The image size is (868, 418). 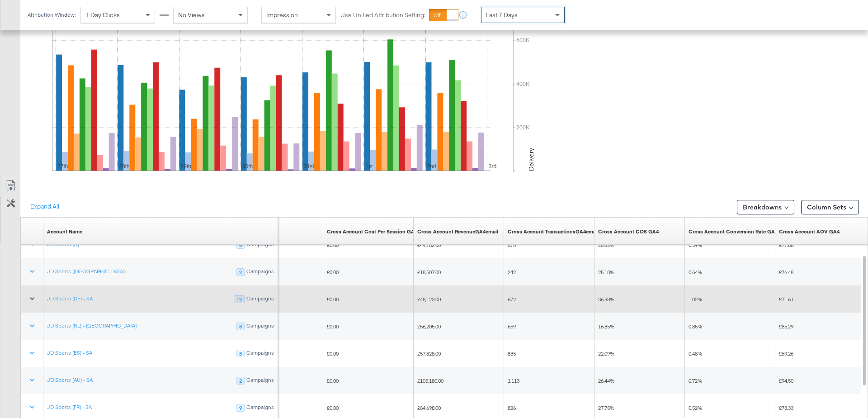 What do you see at coordinates (606, 272) in the screenshot?
I see `span: 25.18%` at bounding box center [606, 272].